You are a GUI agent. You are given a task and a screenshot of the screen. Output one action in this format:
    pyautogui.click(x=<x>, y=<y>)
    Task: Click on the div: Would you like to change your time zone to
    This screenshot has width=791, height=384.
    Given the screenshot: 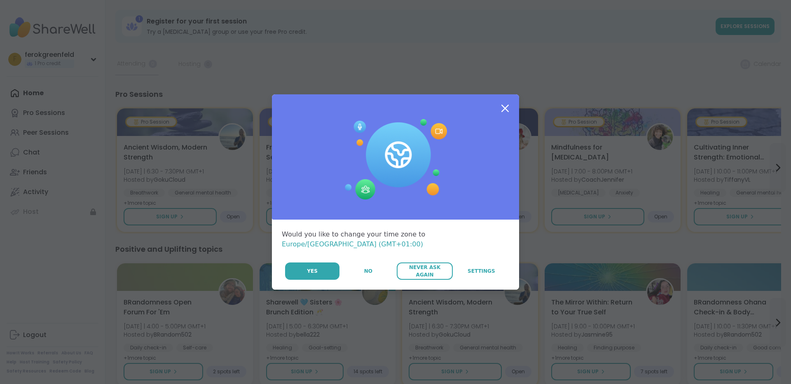 What is the action you would take?
    pyautogui.click(x=396, y=239)
    